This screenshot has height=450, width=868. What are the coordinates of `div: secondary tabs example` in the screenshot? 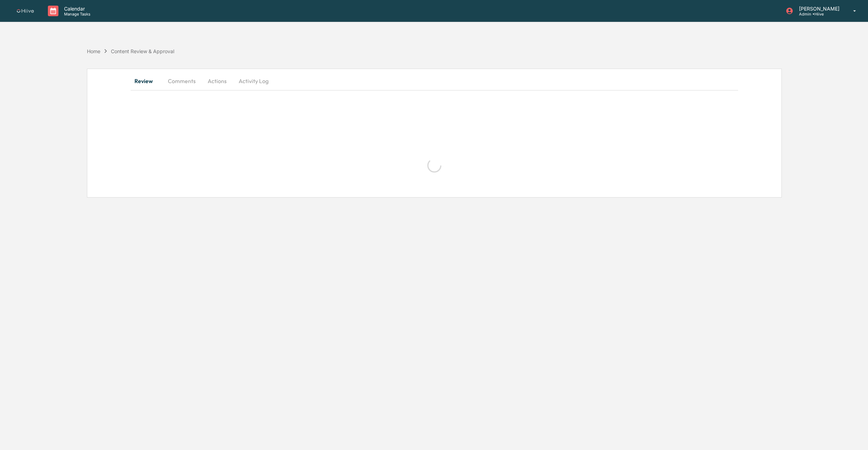 It's located at (434, 81).